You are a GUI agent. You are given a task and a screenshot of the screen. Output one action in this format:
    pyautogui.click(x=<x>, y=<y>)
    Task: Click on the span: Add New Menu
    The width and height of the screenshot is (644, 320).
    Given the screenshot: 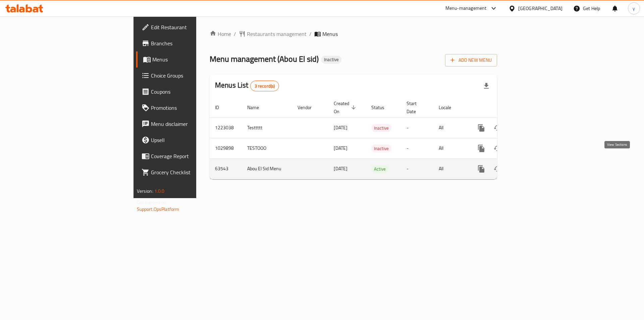 What is the action you would take?
    pyautogui.click(x=471, y=60)
    